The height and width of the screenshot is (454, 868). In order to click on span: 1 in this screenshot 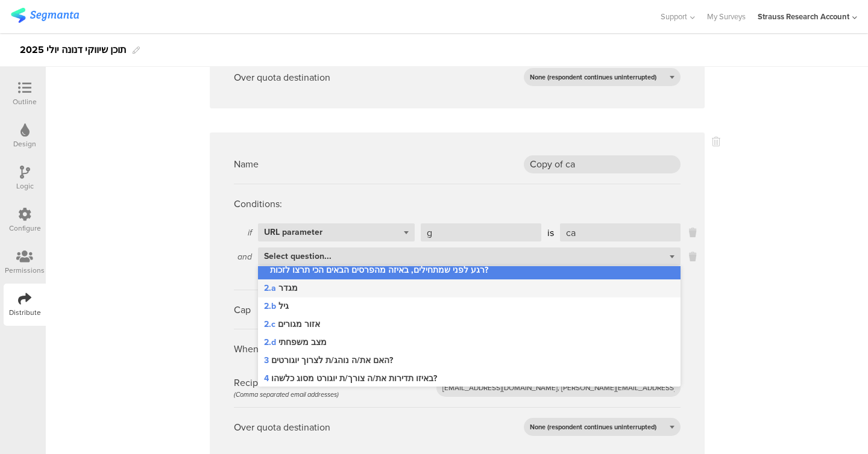, I will do `click(266, 270)`.